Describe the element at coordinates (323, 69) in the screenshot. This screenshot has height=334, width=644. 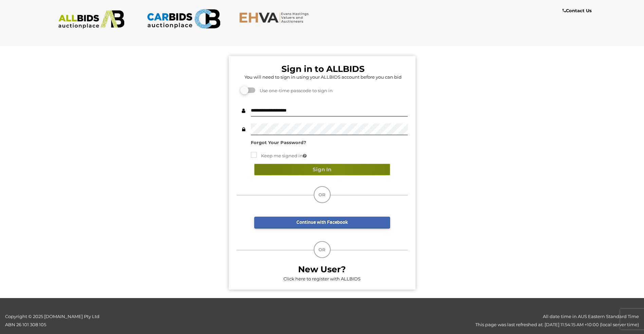
I see `b: Sign in to ALLBIDS` at that location.